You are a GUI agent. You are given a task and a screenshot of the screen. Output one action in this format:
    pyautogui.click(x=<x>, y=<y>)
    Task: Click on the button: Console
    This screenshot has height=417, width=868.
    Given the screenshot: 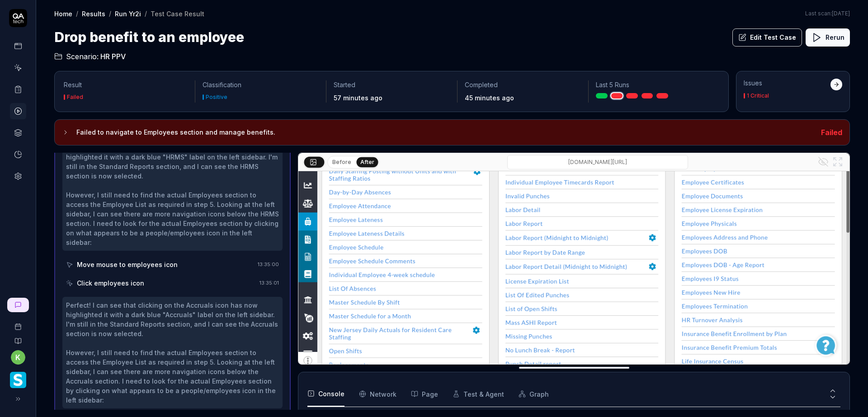 What is the action you would take?
    pyautogui.click(x=326, y=394)
    